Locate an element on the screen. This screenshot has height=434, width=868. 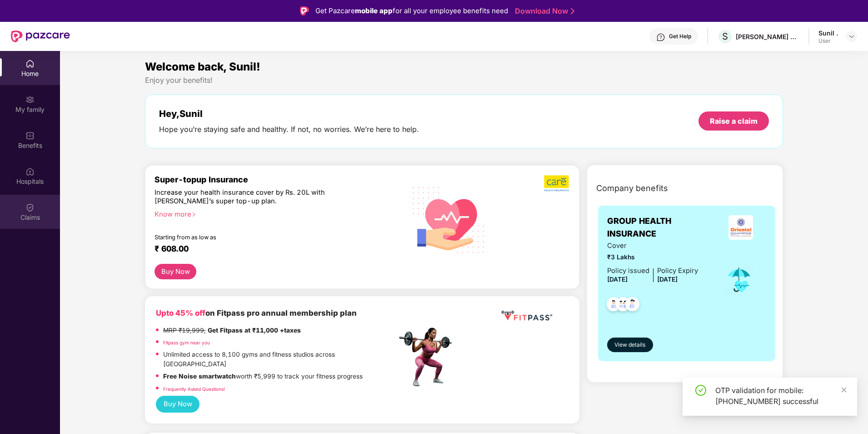
div: Super-topup Insurance is located at coordinates (275, 179).